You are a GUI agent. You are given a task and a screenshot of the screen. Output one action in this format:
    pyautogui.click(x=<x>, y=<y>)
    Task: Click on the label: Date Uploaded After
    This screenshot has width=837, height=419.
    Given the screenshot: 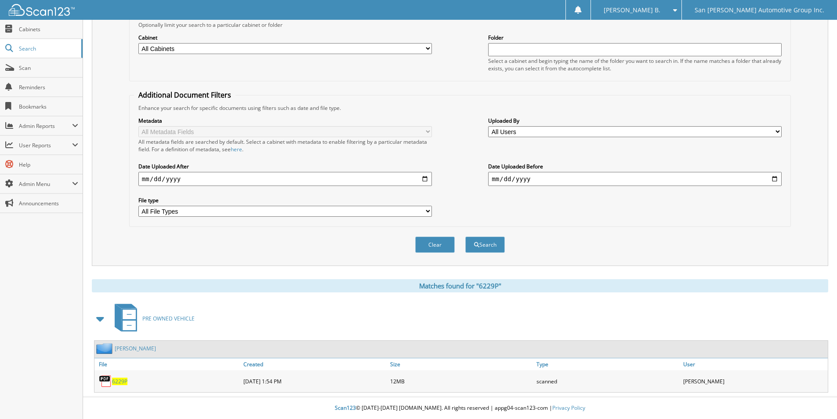 What is the action you would take?
    pyautogui.click(x=285, y=166)
    